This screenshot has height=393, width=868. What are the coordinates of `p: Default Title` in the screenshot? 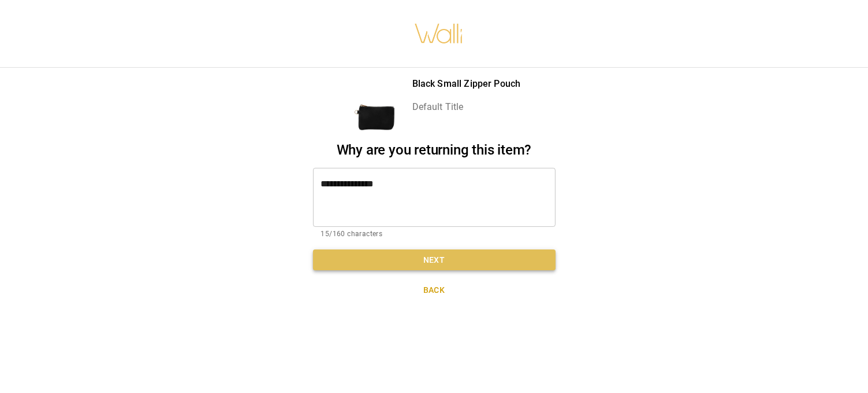 It's located at (467, 107).